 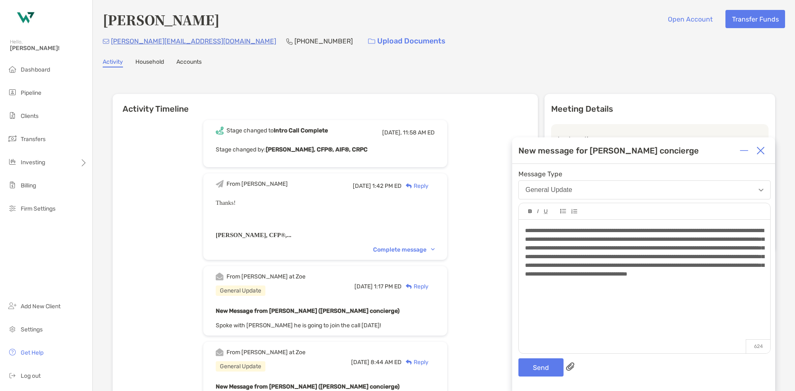 I want to click on h6: Activity Timeline, so click(x=325, y=104).